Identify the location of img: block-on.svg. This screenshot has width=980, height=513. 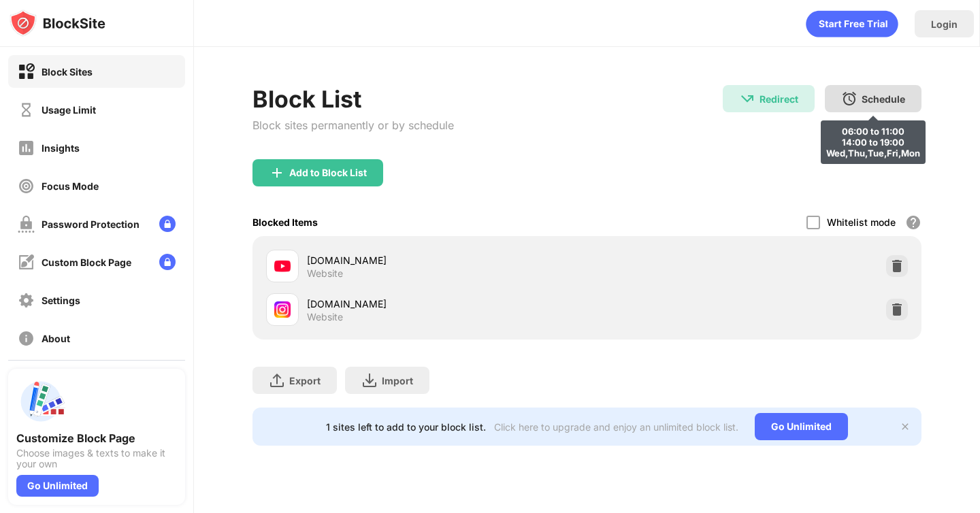
(26, 71).